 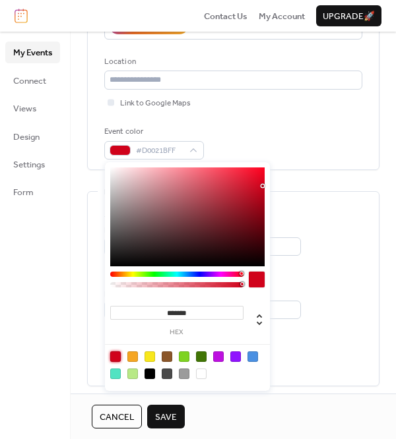 What do you see at coordinates (24, 109) in the screenshot?
I see `span: Views` at bounding box center [24, 109].